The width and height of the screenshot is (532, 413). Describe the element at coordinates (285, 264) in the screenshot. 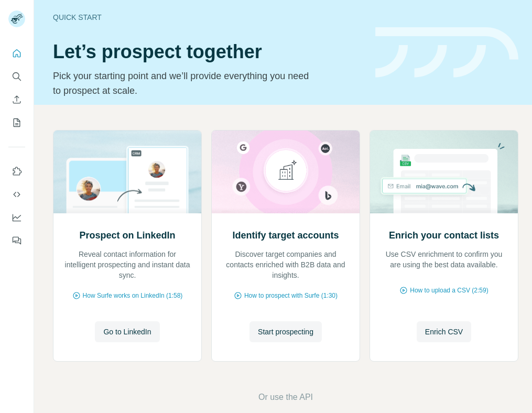

I see `p: Discover target companies and contacts enriched with B2B data and insights.` at that location.